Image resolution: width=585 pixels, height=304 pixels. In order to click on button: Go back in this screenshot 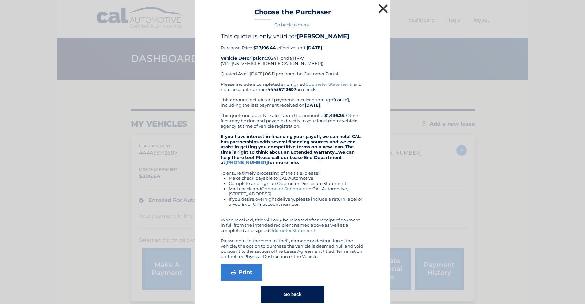, I will do `click(292, 295)`.